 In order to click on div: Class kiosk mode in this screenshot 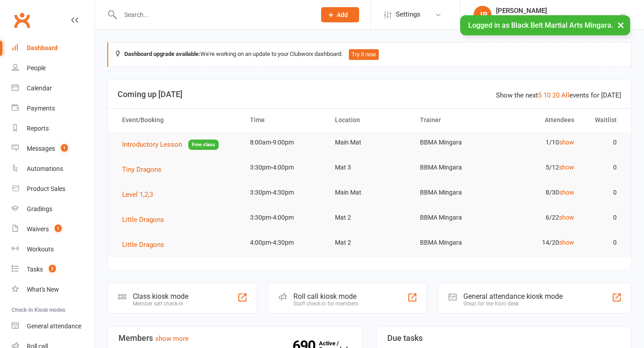, I will do `click(161, 296)`.